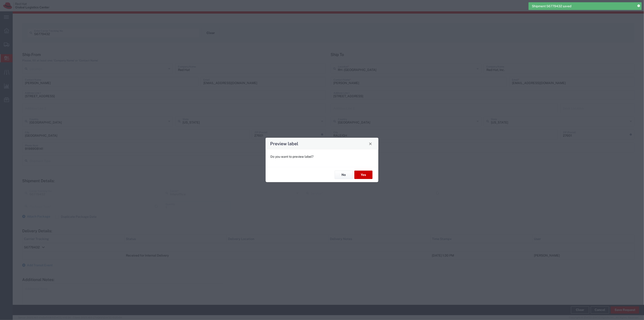 The width and height of the screenshot is (644, 320). What do you see at coordinates (370, 144) in the screenshot?
I see `button: Close` at bounding box center [370, 144].